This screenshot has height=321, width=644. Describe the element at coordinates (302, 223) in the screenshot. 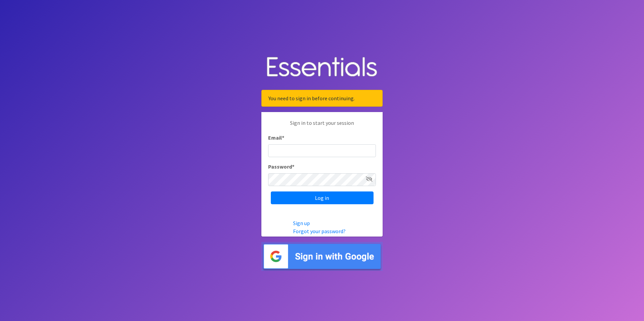

I see `a: Sign up` at that location.